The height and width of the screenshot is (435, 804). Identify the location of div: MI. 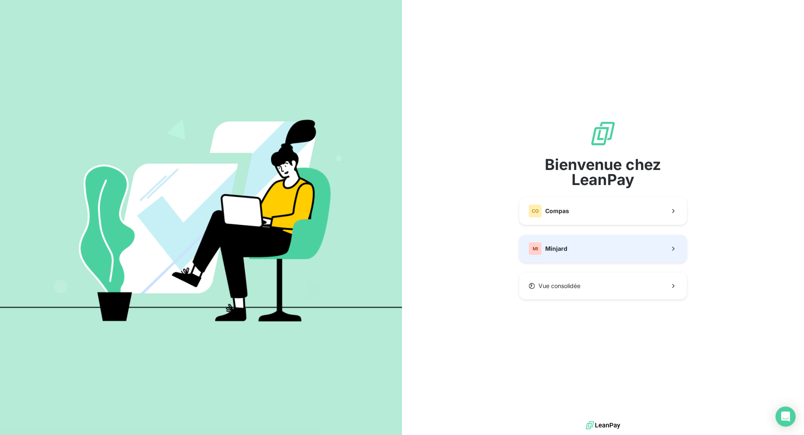
(535, 249).